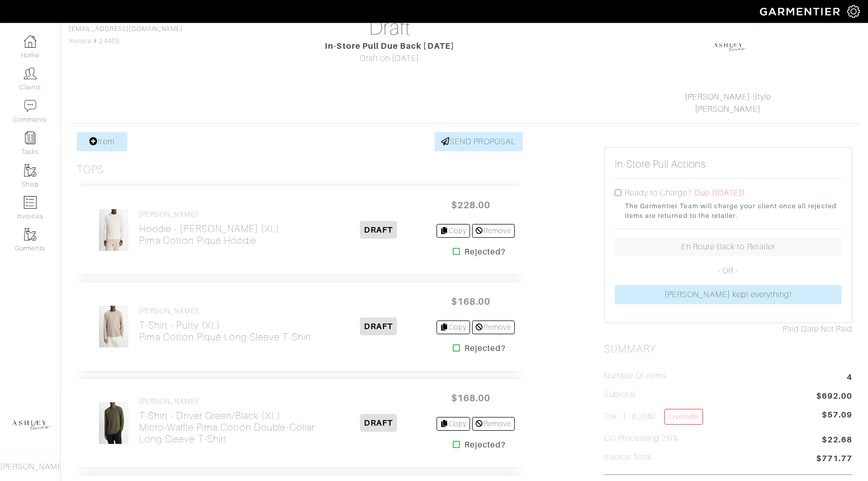 The width and height of the screenshot is (868, 481). I want to click on img: jiNvSZVYgzwzWoKZbiuVNUiL, so click(114, 327).